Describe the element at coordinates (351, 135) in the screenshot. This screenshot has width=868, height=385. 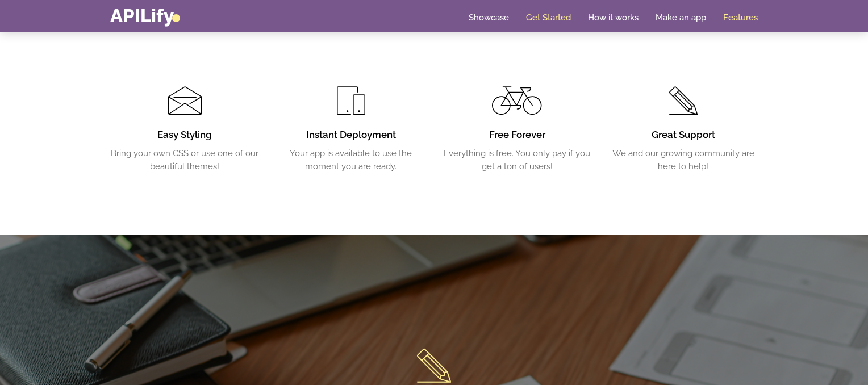
I see `h3: Instant Deployment` at that location.